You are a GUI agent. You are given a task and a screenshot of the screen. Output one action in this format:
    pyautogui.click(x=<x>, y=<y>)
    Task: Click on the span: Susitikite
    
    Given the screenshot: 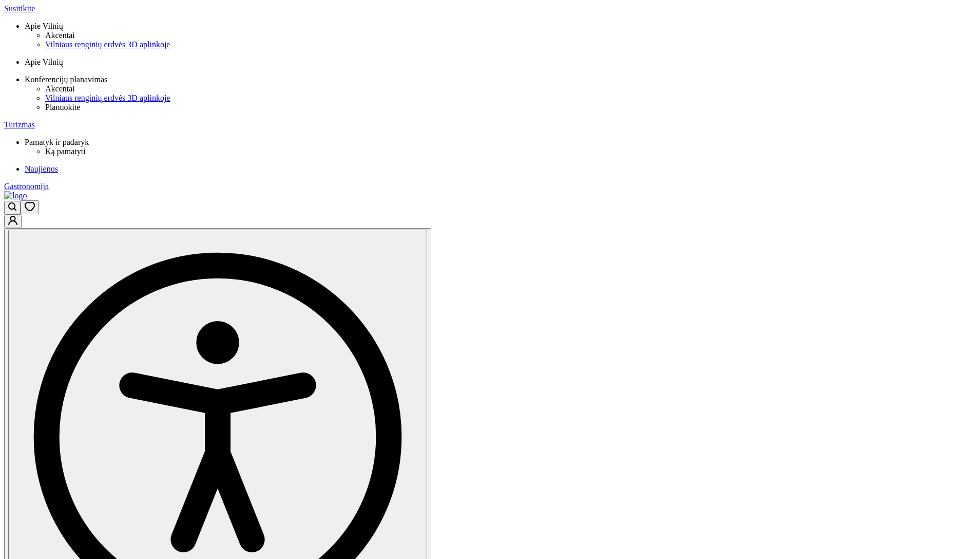 What is the action you would take?
    pyautogui.click(x=20, y=8)
    